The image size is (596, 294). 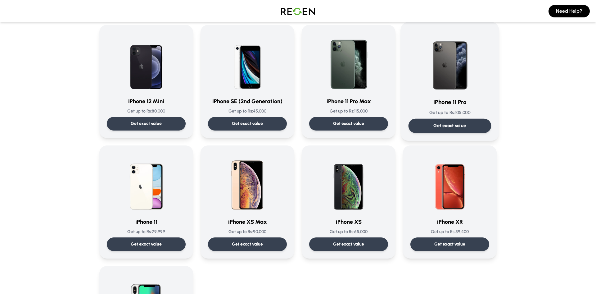 I want to click on button: Need Help?, so click(x=569, y=11).